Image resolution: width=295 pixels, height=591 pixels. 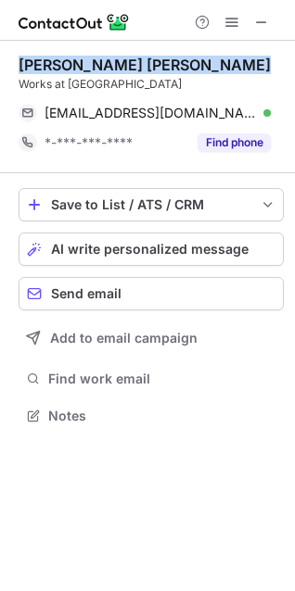 What do you see at coordinates (151, 205) in the screenshot?
I see `button: save-profile-one-click` at bounding box center [151, 205].